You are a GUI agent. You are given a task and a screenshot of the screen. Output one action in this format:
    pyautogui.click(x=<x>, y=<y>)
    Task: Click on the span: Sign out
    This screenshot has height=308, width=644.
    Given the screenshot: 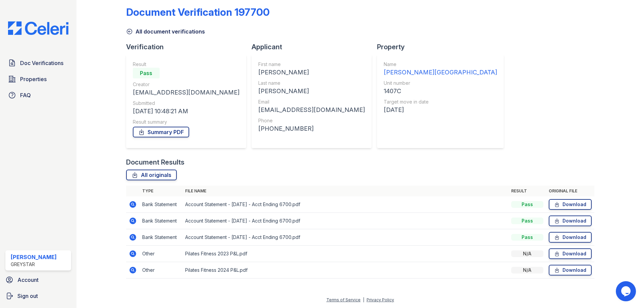 What is the action you would take?
    pyautogui.click(x=27, y=296)
    